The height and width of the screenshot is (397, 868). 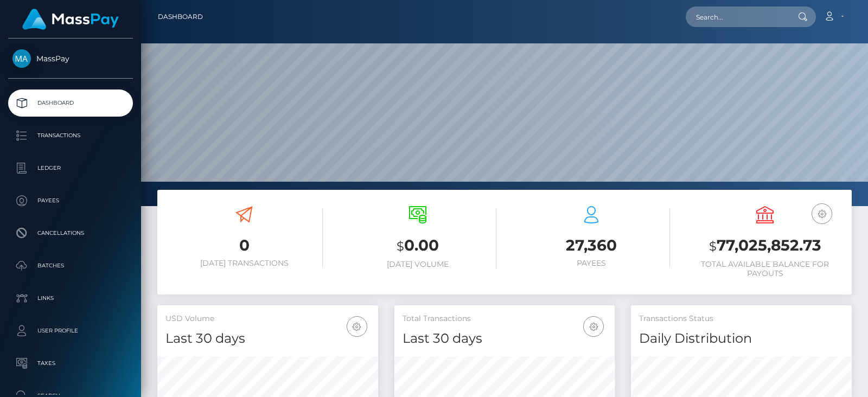 I want to click on h4: Daily Distribution, so click(x=741, y=338).